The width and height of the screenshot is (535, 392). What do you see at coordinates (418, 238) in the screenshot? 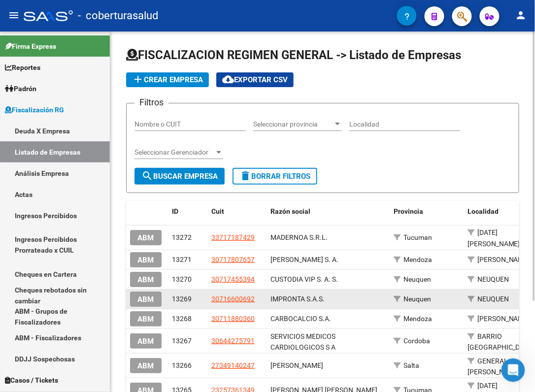
I see `span: Tucuman` at bounding box center [418, 238].